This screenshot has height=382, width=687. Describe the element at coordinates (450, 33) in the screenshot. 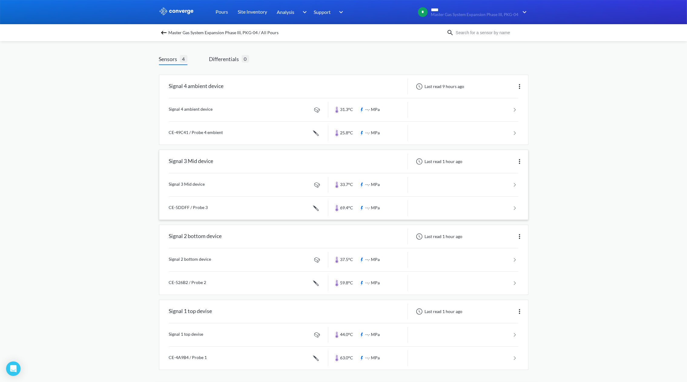

I see `img: icon-search.svg` at that location.